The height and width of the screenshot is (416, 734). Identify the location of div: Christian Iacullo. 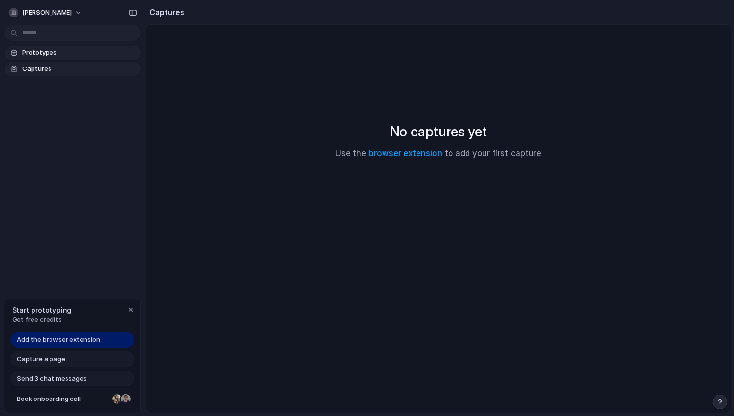
(126, 399).